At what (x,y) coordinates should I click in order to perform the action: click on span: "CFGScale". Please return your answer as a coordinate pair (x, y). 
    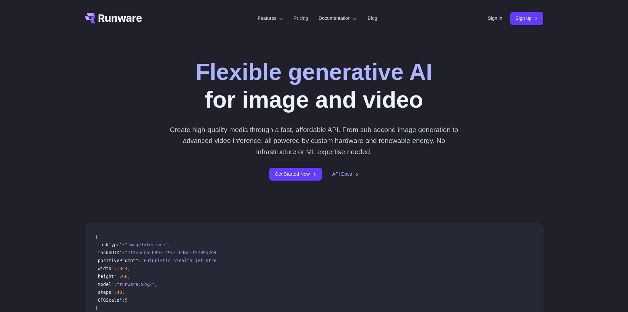
    Looking at the image, I should click on (109, 300).